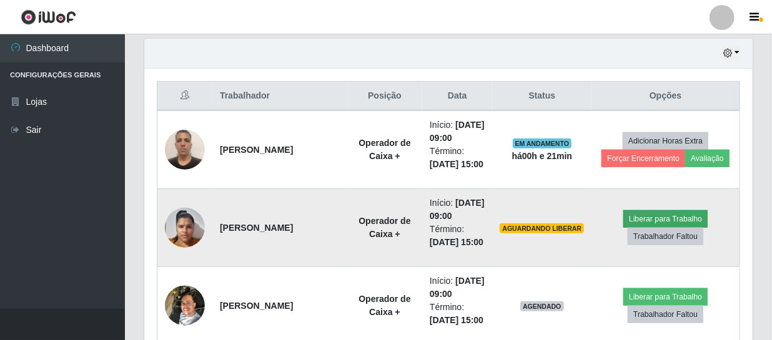 This screenshot has width=772, height=340. I want to click on img: 1725217718320.jpeg, so click(185, 305).